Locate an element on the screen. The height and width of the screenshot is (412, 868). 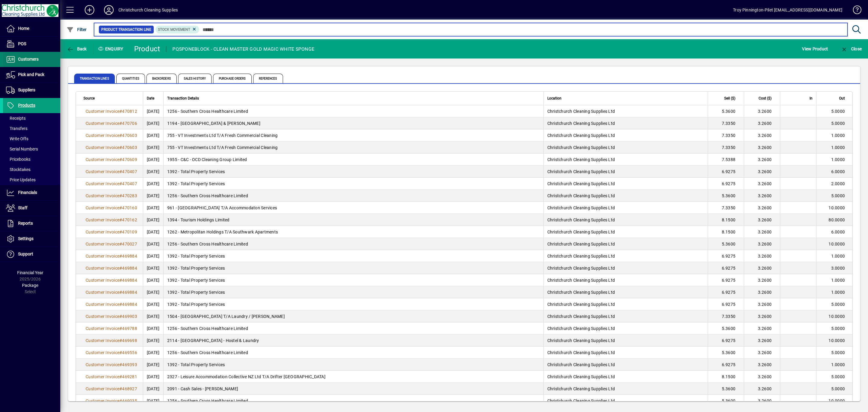
span: 470609 is located at coordinates (129, 159).